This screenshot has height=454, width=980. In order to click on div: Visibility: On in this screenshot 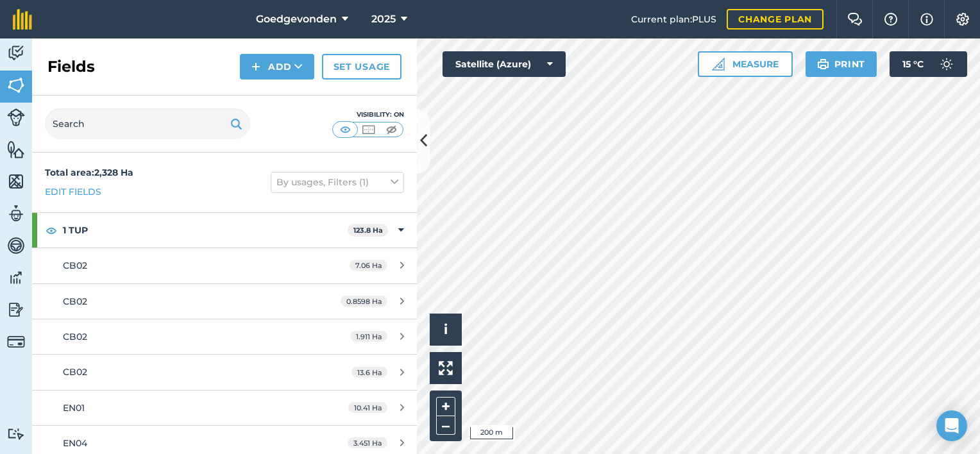, I will do `click(368, 114)`.